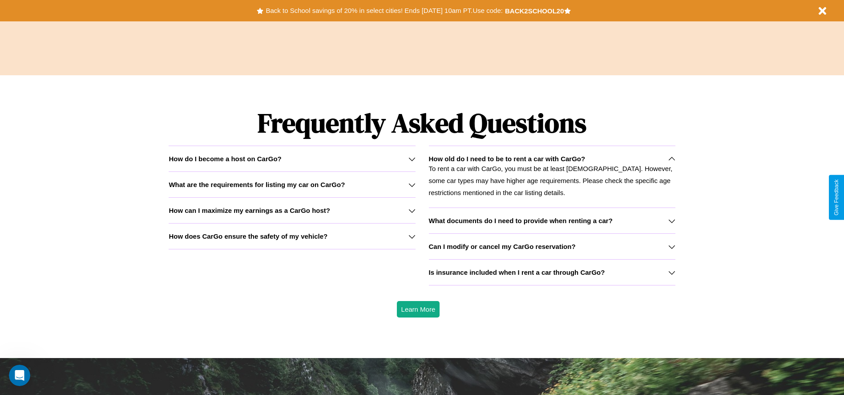 Image resolution: width=844 pixels, height=395 pixels. What do you see at coordinates (422, 123) in the screenshot?
I see `h1: Frequently Asked Questions` at bounding box center [422, 123].